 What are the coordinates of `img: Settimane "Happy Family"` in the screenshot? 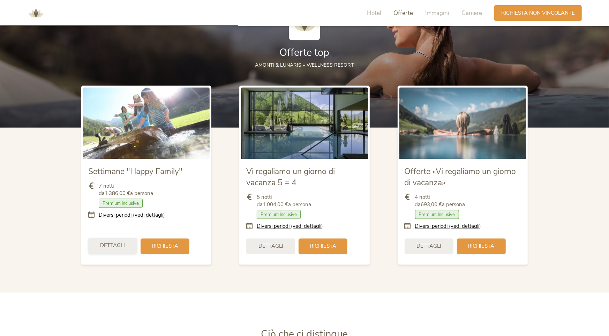 It's located at (146, 123).